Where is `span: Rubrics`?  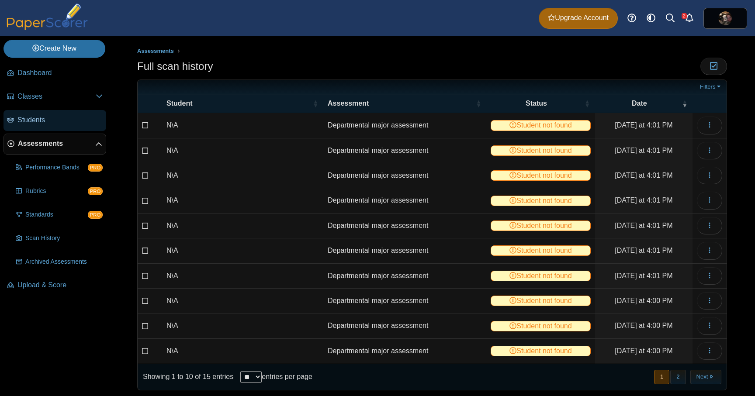 span: Rubrics is located at coordinates (56, 191).